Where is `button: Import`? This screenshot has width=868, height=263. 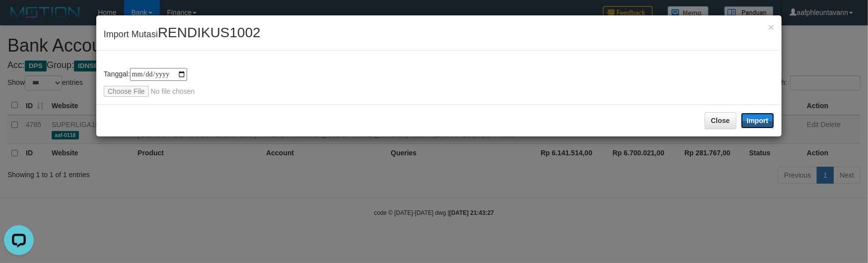 button: Import is located at coordinates (758, 121).